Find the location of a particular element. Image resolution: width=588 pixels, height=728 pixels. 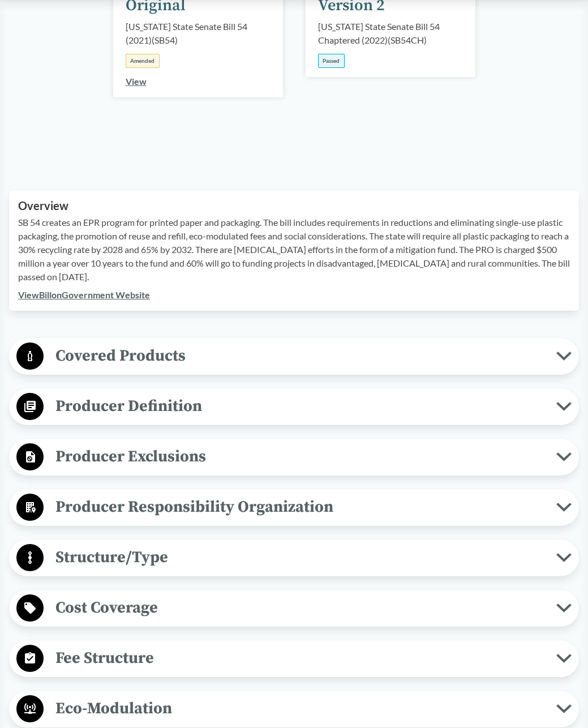

a: View is located at coordinates (136, 81).